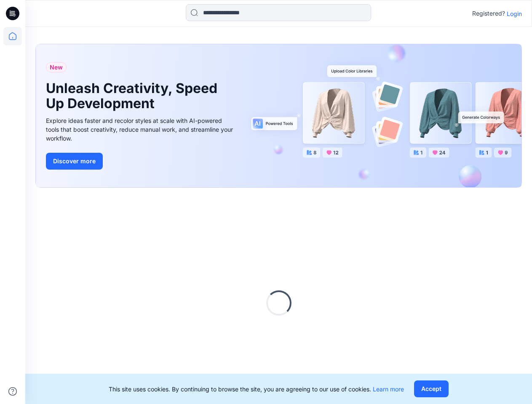 This screenshot has height=404, width=532. I want to click on button: Accept, so click(431, 389).